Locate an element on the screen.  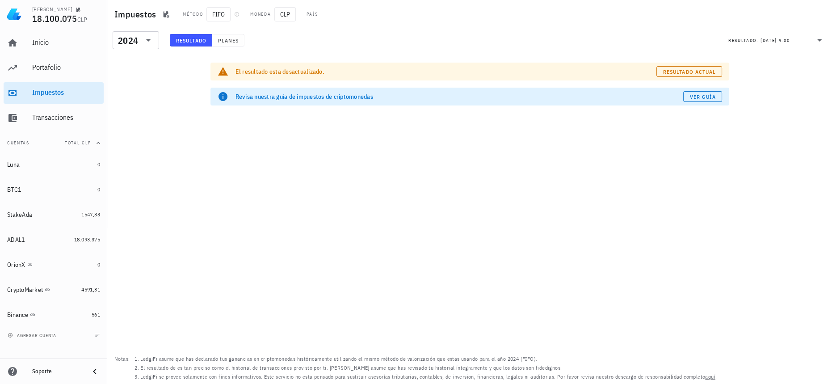
div: Portafolio is located at coordinates (66, 67).